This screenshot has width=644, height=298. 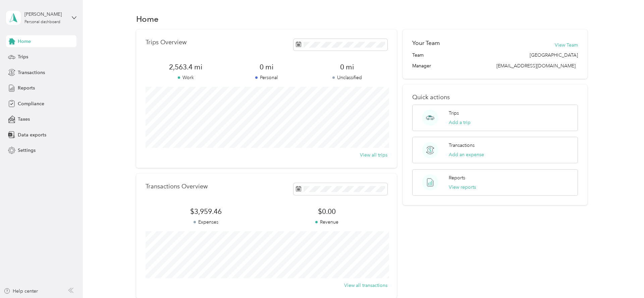 What do you see at coordinates (495, 97) in the screenshot?
I see `p: Quick actions` at bounding box center [495, 97].